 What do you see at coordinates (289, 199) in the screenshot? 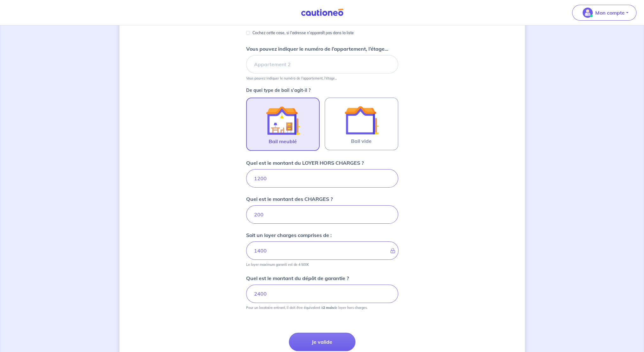
I see `p: Quel est le montant des CHARGES ?` at bounding box center [289, 199].